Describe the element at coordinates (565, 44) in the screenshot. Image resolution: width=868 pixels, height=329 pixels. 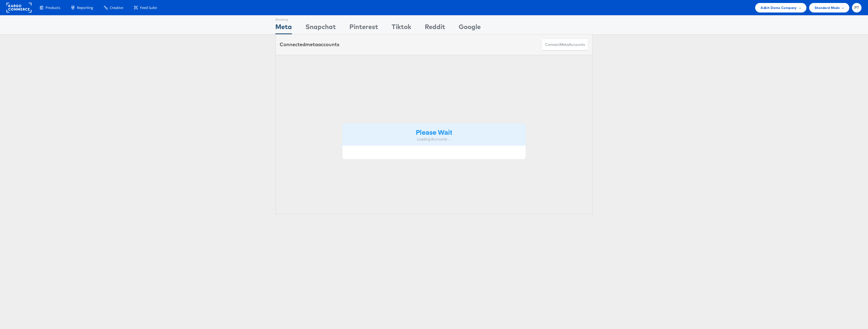
I see `button: ConnectmetaAccounts` at that location.